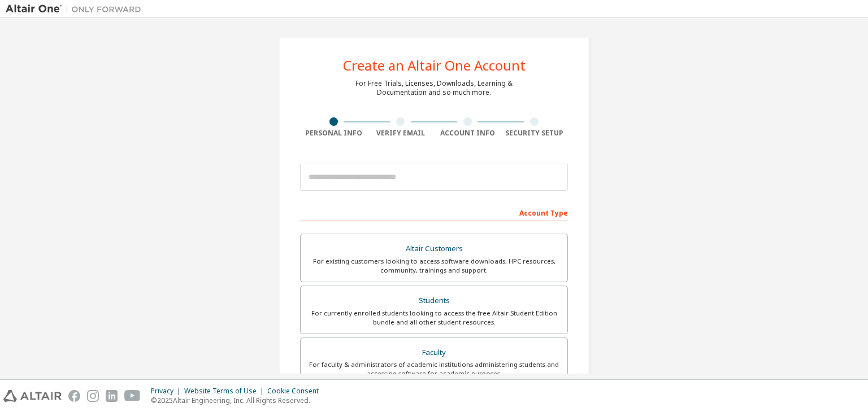 This screenshot has height=412, width=868. Describe the element at coordinates (434, 301) in the screenshot. I see `div: Students` at that location.